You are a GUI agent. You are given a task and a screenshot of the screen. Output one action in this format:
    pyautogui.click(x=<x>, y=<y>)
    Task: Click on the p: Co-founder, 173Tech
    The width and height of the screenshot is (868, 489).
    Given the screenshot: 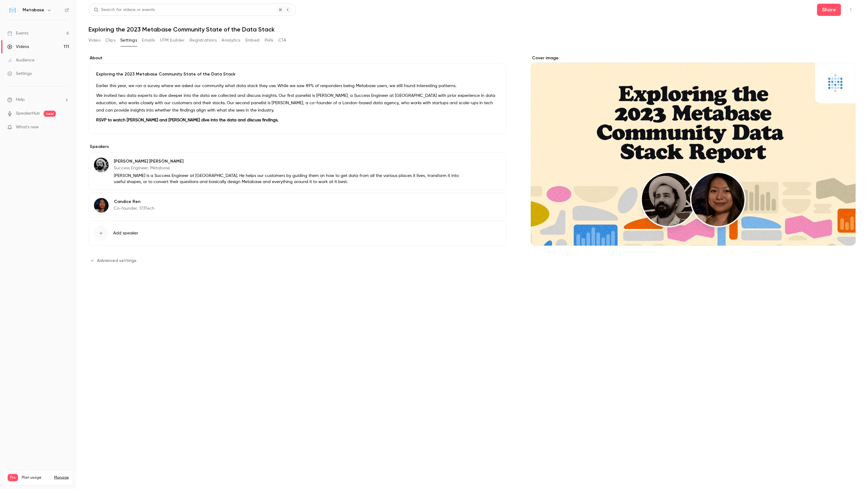 What is the action you would take?
    pyautogui.click(x=134, y=209)
    